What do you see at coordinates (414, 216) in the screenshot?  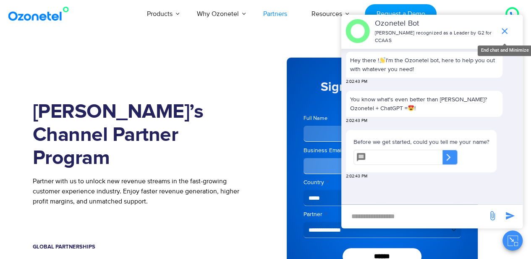 I see `div: new-msg-input` at bounding box center [414, 216].